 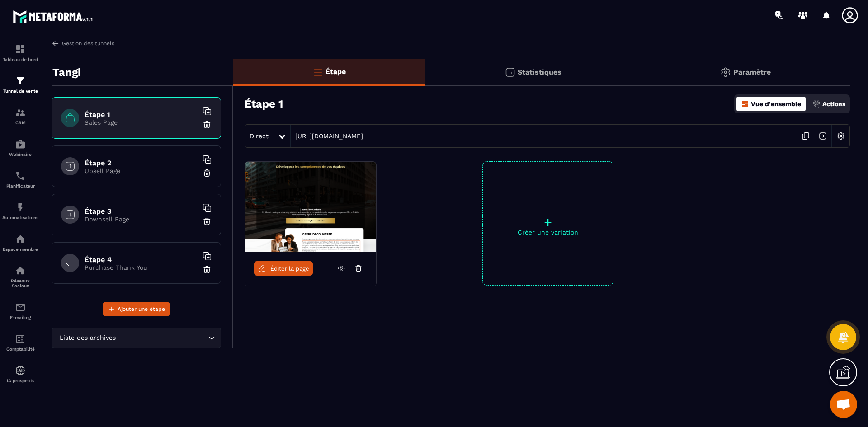 I want to click on img: dashboard-orange.40269519.svg, so click(x=745, y=104).